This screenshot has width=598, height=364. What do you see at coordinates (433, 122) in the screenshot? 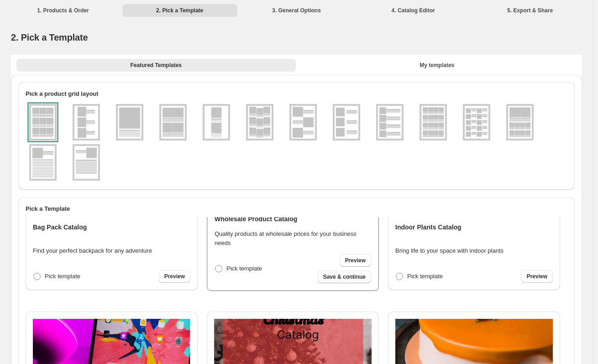
I see `img: g4x4v1` at bounding box center [433, 122].